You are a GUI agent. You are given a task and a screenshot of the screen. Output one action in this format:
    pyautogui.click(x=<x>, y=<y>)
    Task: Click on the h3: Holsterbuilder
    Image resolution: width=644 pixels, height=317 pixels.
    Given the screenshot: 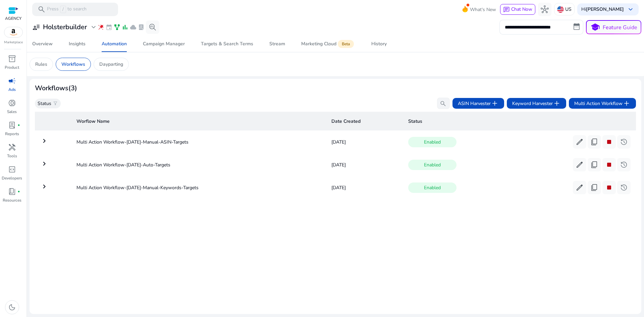 What is the action you would take?
    pyautogui.click(x=65, y=27)
    